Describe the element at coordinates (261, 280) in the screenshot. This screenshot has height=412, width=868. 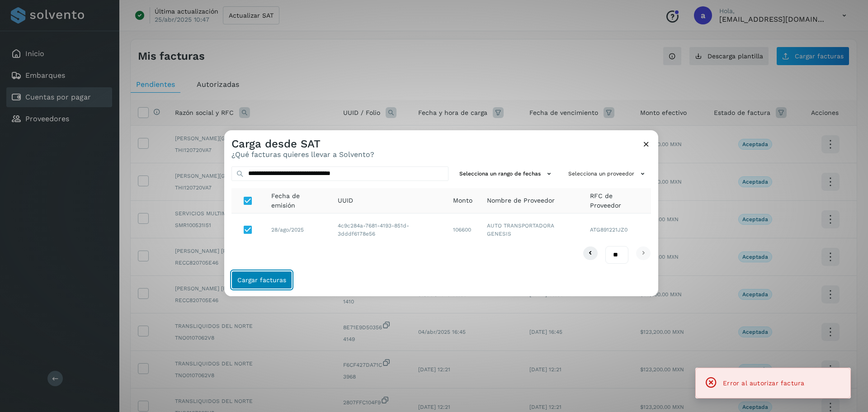
I see `button: Cargar facturas` at that location.